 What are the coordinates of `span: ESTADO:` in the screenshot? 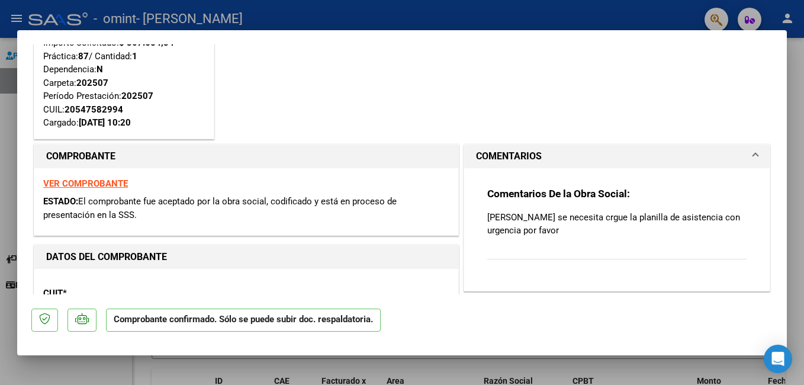 It's located at (60, 201).